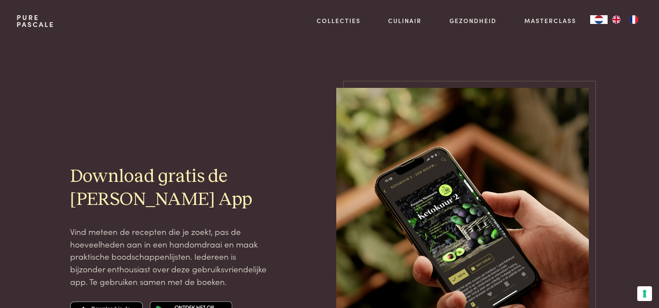 This screenshot has height=308, width=659. I want to click on a: PurePascale, so click(35, 21).